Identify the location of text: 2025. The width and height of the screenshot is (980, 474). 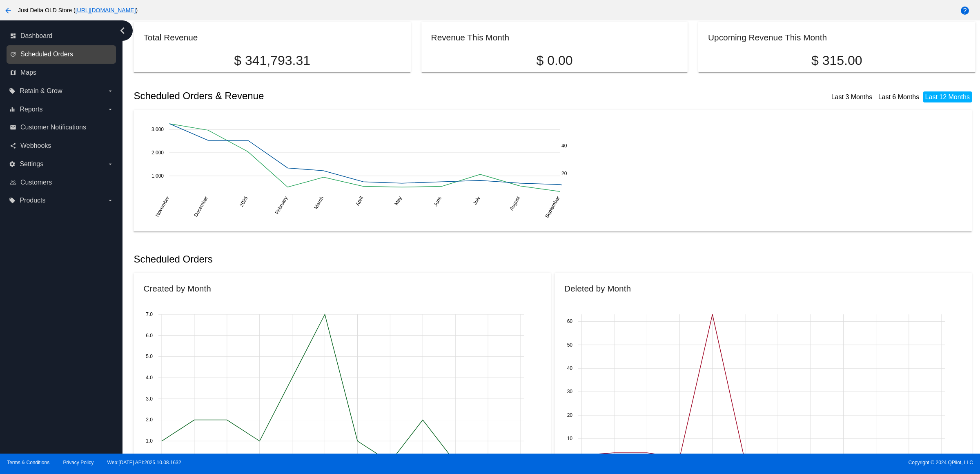
(244, 201).